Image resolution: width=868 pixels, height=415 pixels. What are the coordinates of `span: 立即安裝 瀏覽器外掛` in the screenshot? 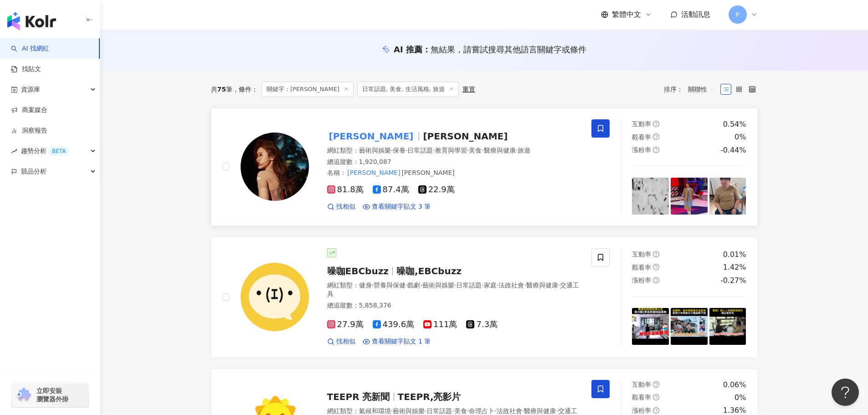 It's located at (52, 395).